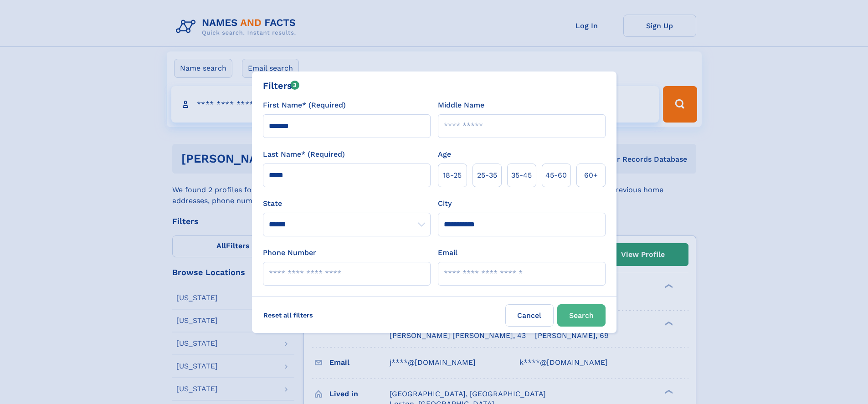 The width and height of the screenshot is (868, 404). Describe the element at coordinates (591, 176) in the screenshot. I see `span: 60+` at that location.